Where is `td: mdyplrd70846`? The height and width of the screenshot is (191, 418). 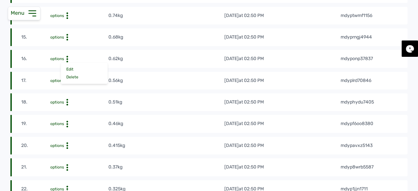 td: mdyplrd70846 is located at coordinates (369, 81).